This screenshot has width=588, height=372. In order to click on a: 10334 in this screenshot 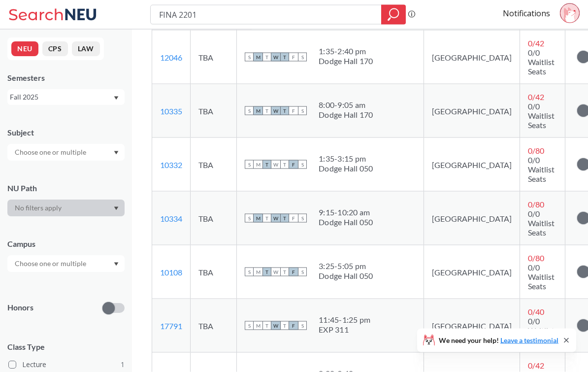, I will do `click(171, 218)`.